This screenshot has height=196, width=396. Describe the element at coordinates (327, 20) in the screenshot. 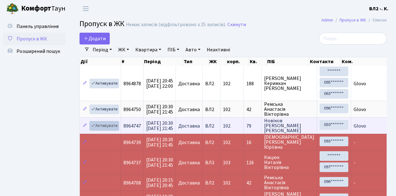

I see `a: Admin` at that location.